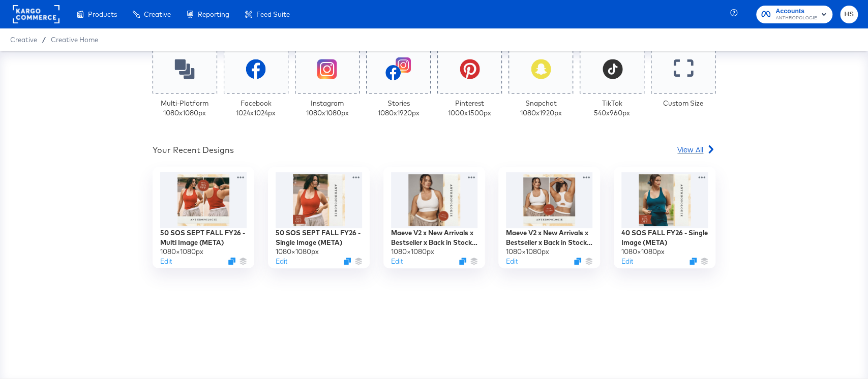  What do you see at coordinates (327, 108) in the screenshot?
I see `div: Instagram 1080 x 1080 px` at bounding box center [327, 108].